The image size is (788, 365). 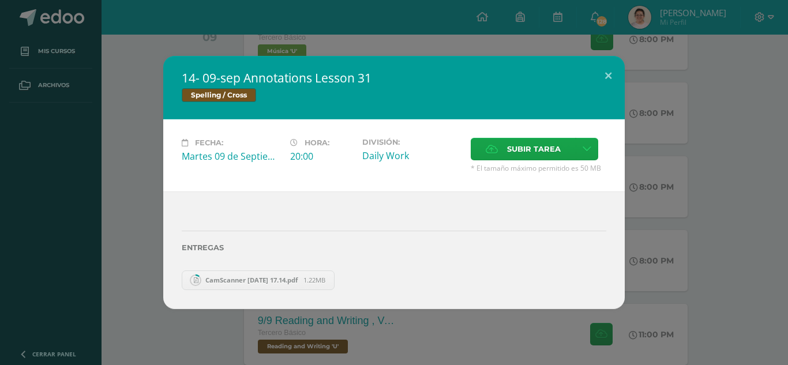 I want to click on span: Spelling / Cross, so click(x=219, y=95).